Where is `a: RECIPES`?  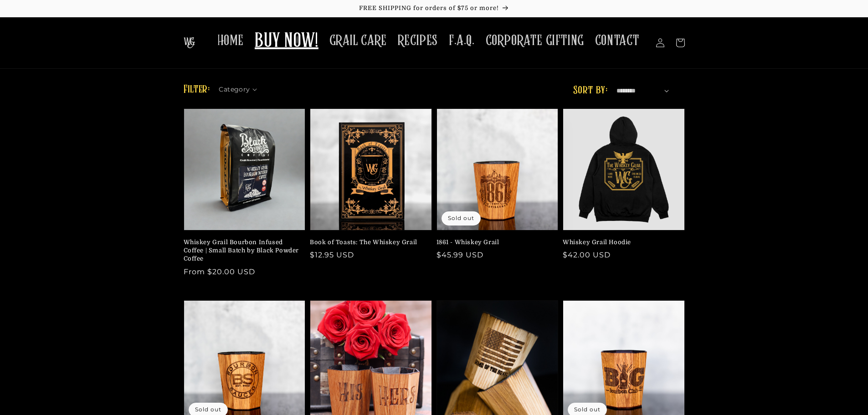
a: RECIPES is located at coordinates (418, 41).